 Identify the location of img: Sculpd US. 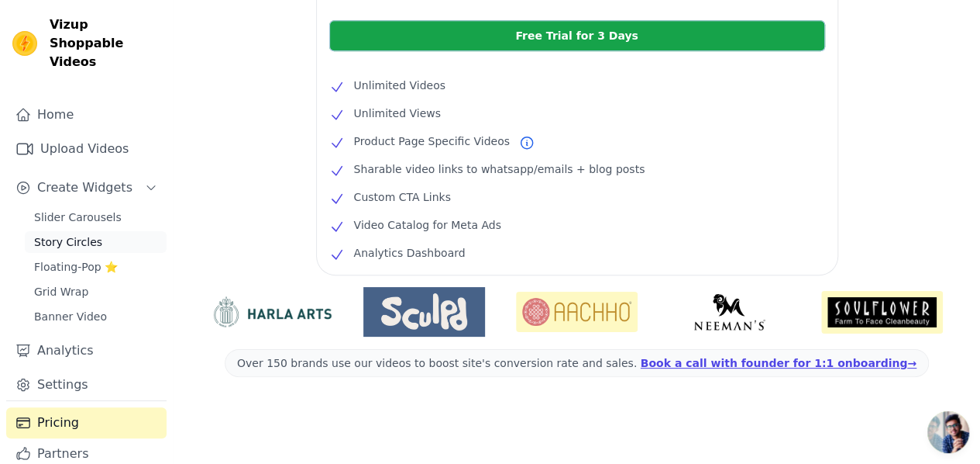
(424, 311).